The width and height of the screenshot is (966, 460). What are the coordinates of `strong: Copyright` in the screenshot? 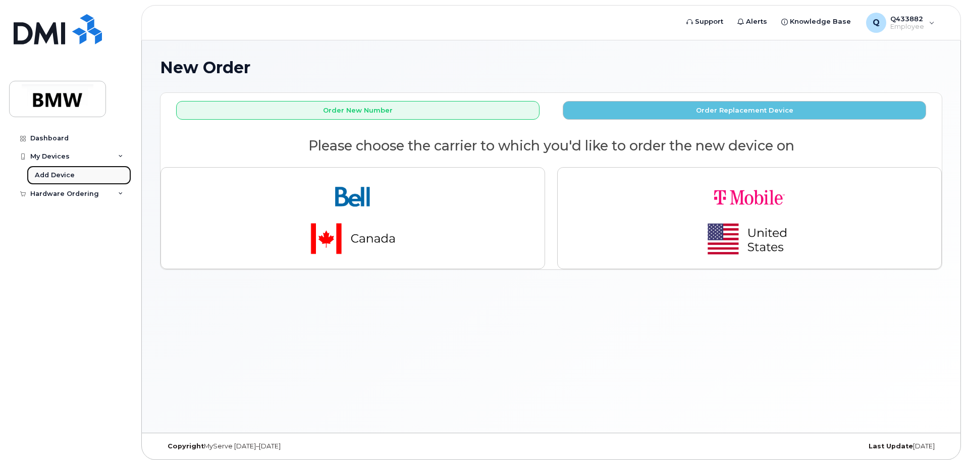 It's located at (186, 446).